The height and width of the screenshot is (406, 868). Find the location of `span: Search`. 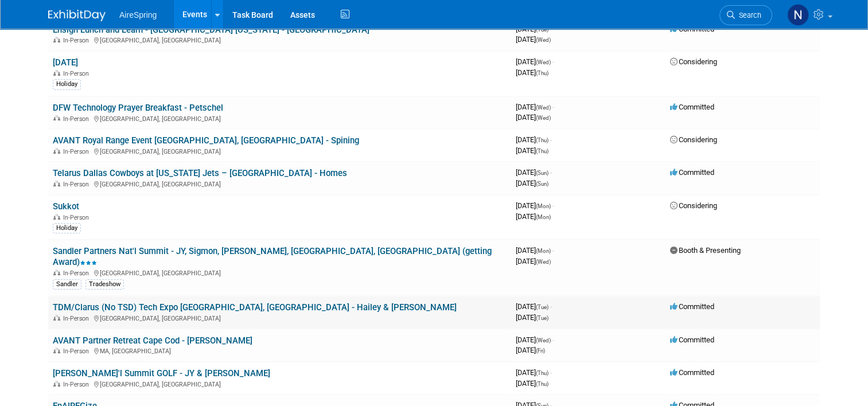

span: Search is located at coordinates (748, 15).